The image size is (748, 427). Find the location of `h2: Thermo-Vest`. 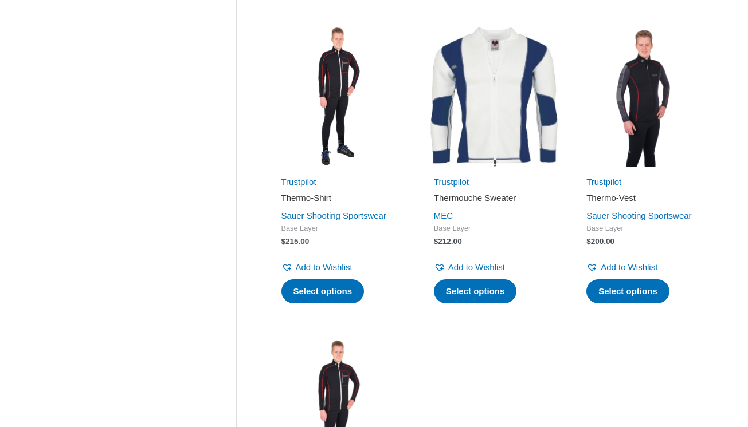

h2: Thermo-Vest is located at coordinates (646, 198).